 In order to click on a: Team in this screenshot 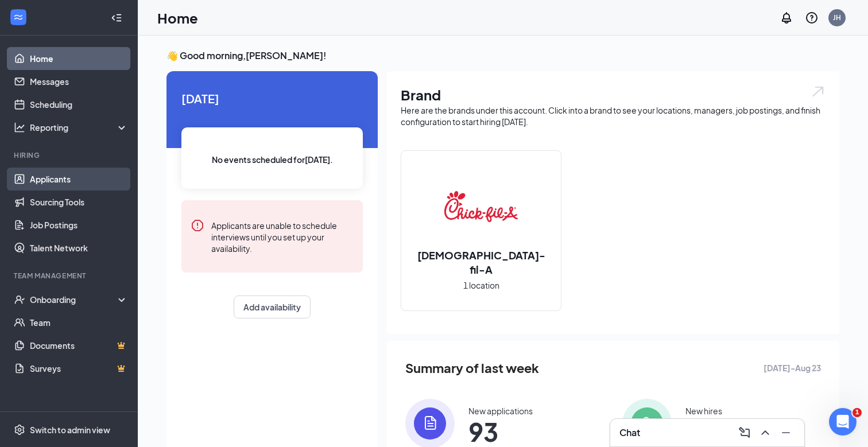, I will do `click(79, 323)`.